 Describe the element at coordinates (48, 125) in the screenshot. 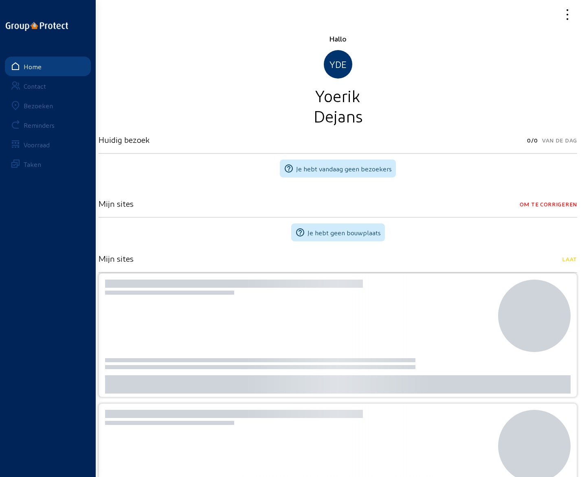

I see `a: Reminders` at that location.